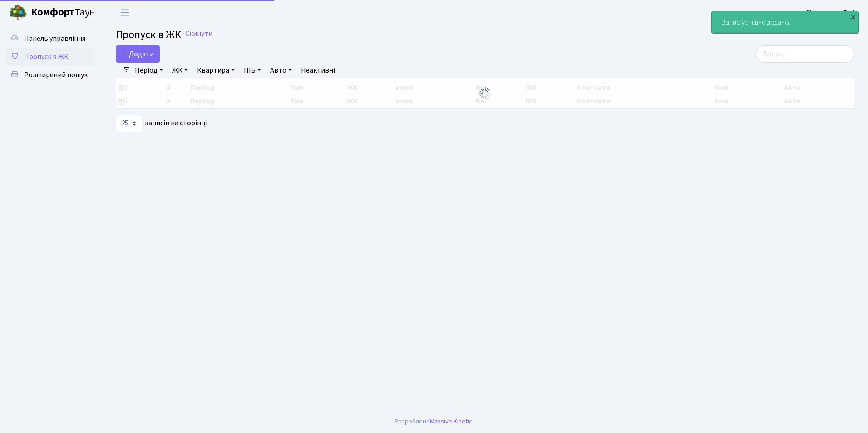 The image size is (868, 433). What do you see at coordinates (56, 75) in the screenshot?
I see `span: Розширений пошук` at bounding box center [56, 75].